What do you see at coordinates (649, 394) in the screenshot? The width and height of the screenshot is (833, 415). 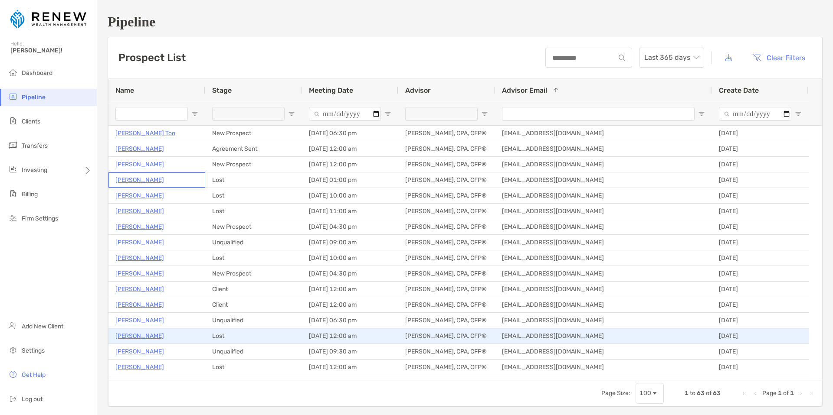 I see `div: Page Size` at bounding box center [649, 394].